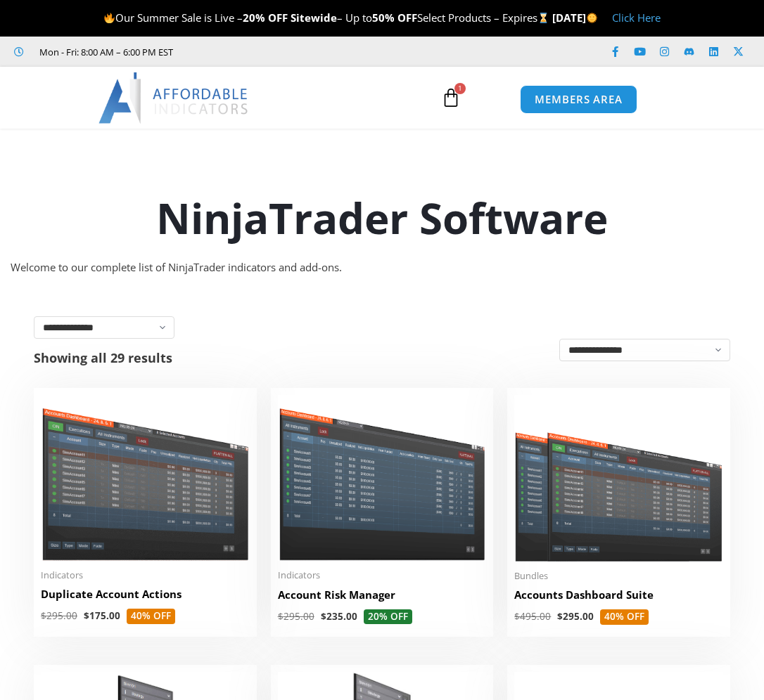 This screenshot has width=764, height=700. Describe the element at coordinates (618, 575) in the screenshot. I see `span: Bundles` at that location.